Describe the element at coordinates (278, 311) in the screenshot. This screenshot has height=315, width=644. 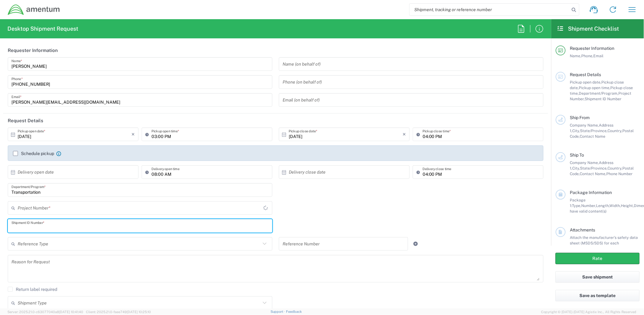
I see `a: Support` at that location.